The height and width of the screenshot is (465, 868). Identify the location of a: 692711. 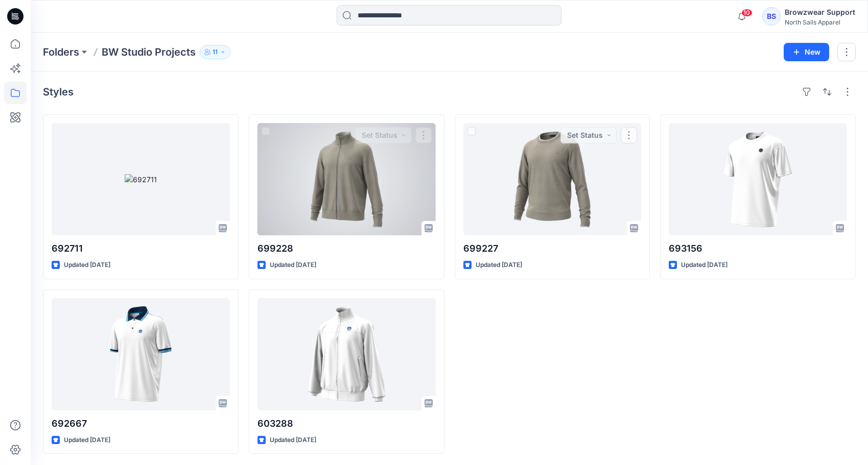
(141, 179).